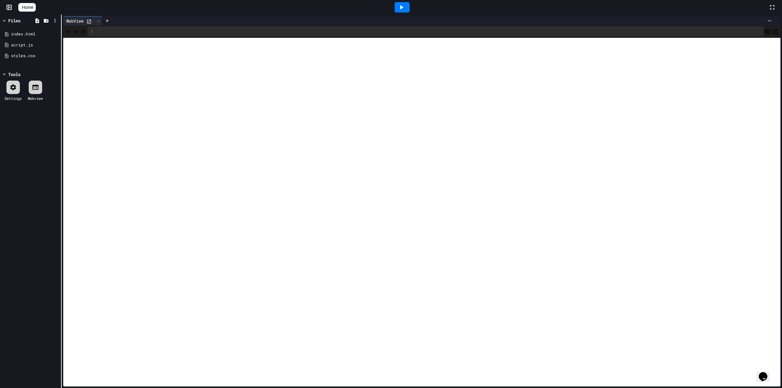 This screenshot has width=782, height=388. I want to click on div: Files, so click(14, 20).